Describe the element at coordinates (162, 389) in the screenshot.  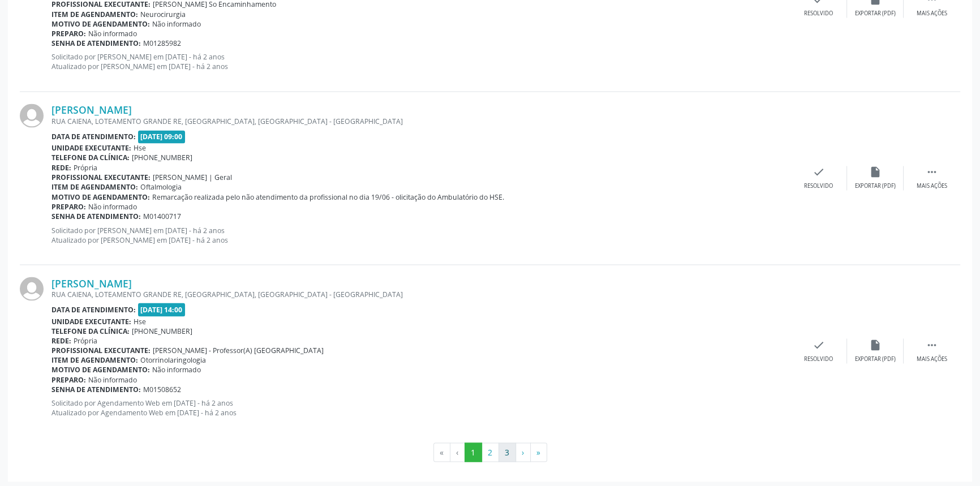
I see `span: M01508652` at that location.